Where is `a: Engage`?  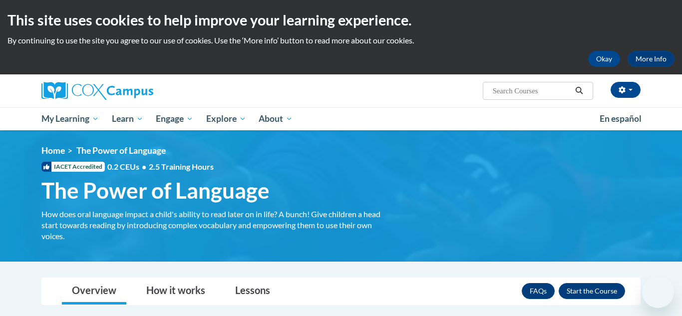 a: Engage is located at coordinates (174, 119).